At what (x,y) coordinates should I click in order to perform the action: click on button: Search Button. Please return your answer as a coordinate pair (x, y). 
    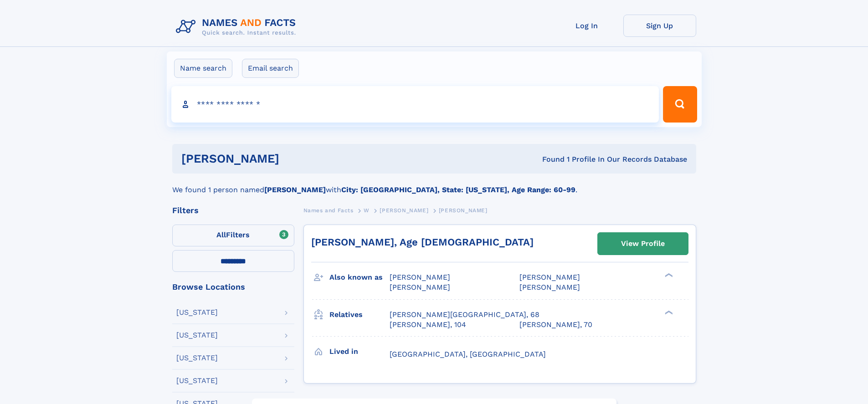
    Looking at the image, I should click on (680, 104).